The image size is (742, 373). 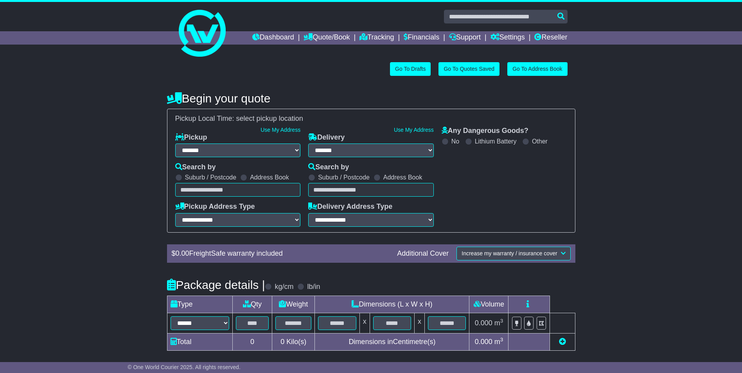 I want to click on a: Go To Address Book, so click(x=537, y=69).